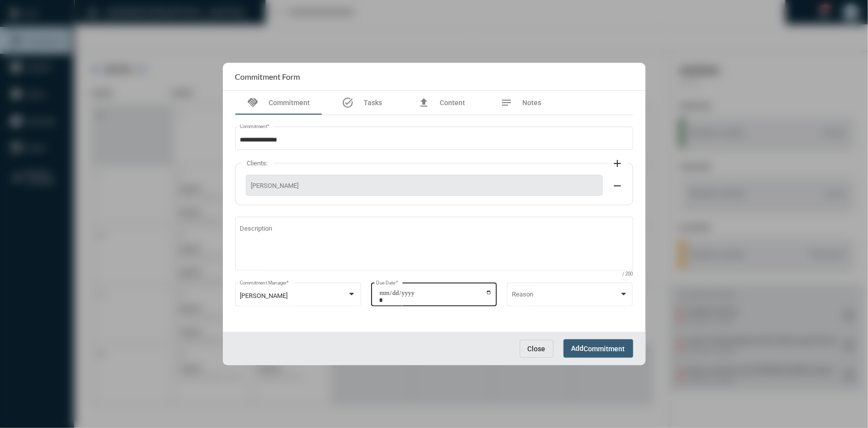 Image resolution: width=868 pixels, height=428 pixels. I want to click on h2: Commitment Form, so click(268, 76).